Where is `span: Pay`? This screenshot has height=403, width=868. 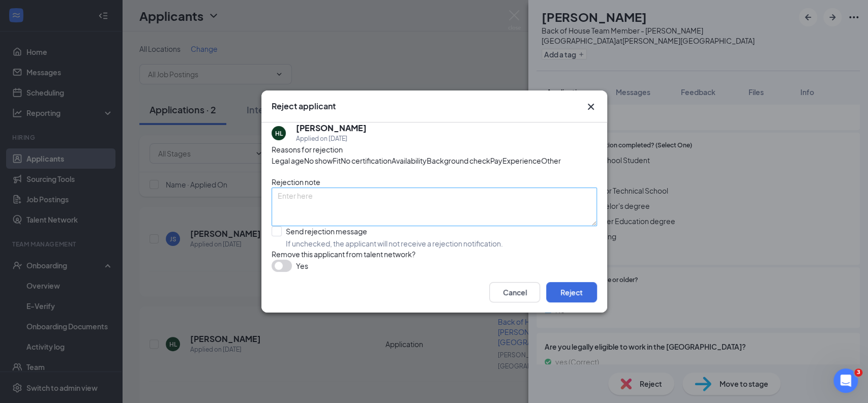
span: Pay is located at coordinates (496, 161).